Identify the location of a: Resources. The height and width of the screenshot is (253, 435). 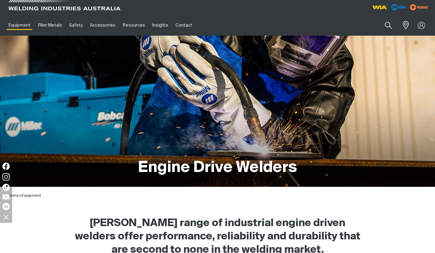
(134, 25).